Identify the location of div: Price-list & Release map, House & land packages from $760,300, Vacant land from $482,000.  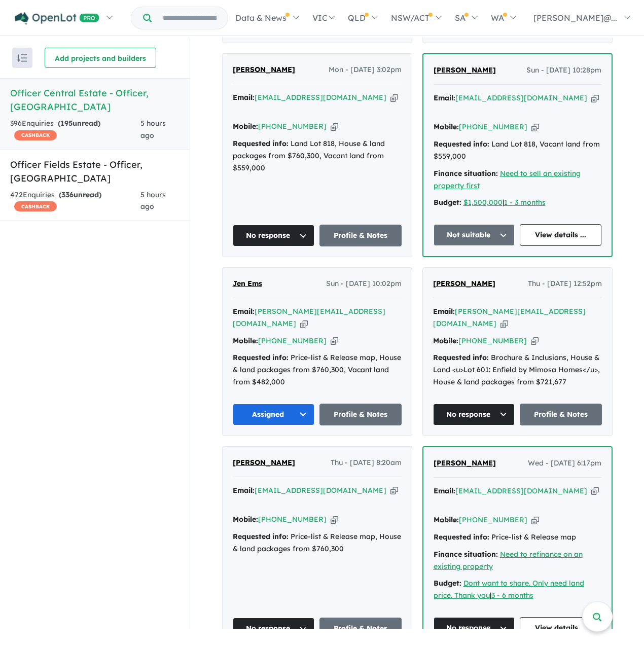
(317, 370).